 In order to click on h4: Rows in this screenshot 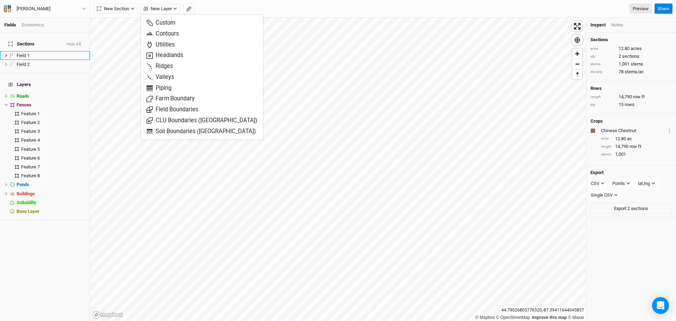, I will do `click(630, 88)`.